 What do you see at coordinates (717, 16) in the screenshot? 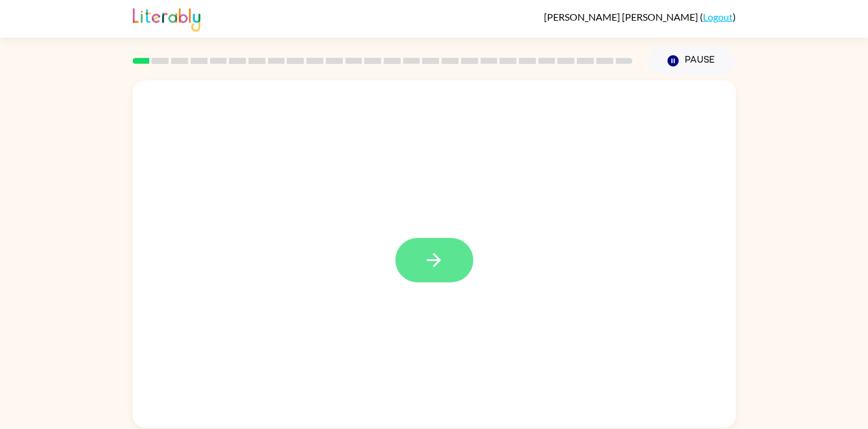
I see `a: Logout` at bounding box center [717, 16].